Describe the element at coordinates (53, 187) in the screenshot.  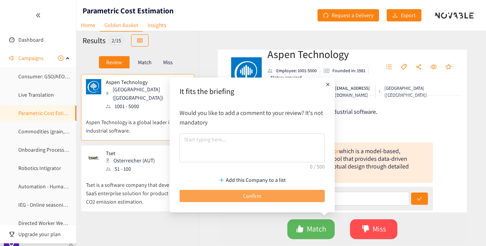
I see `a: Automation - Humanoid Hand` at that location.